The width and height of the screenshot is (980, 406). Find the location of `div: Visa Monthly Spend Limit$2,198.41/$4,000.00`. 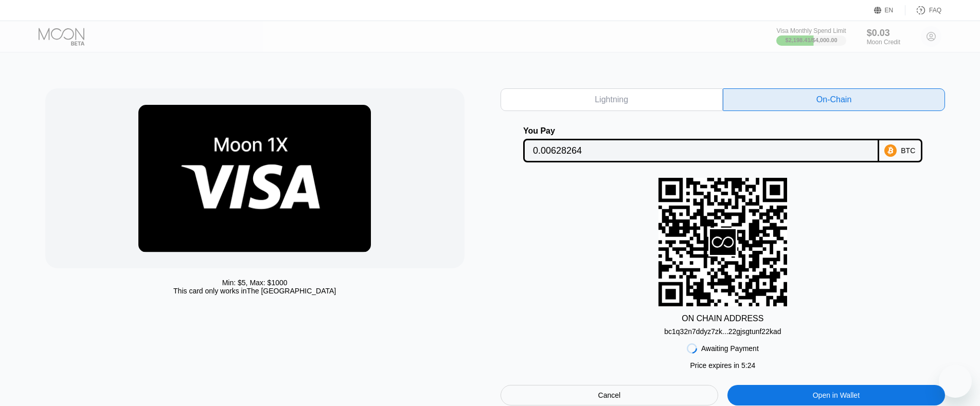

div: Visa Monthly Spend Limit$2,198.41/$4,000.00 is located at coordinates (811, 37).